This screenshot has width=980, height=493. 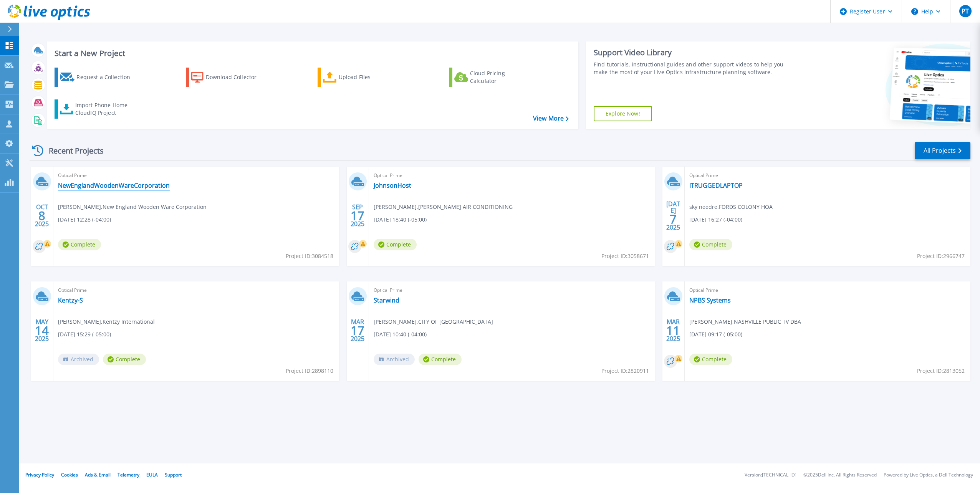 What do you see at coordinates (491, 78) in the screenshot?
I see `a: Cloud Pricing Calculator` at bounding box center [491, 78].